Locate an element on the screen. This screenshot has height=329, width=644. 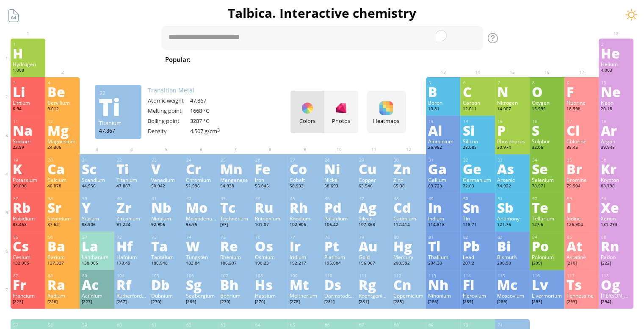
div: Xe is located at coordinates (616, 207).